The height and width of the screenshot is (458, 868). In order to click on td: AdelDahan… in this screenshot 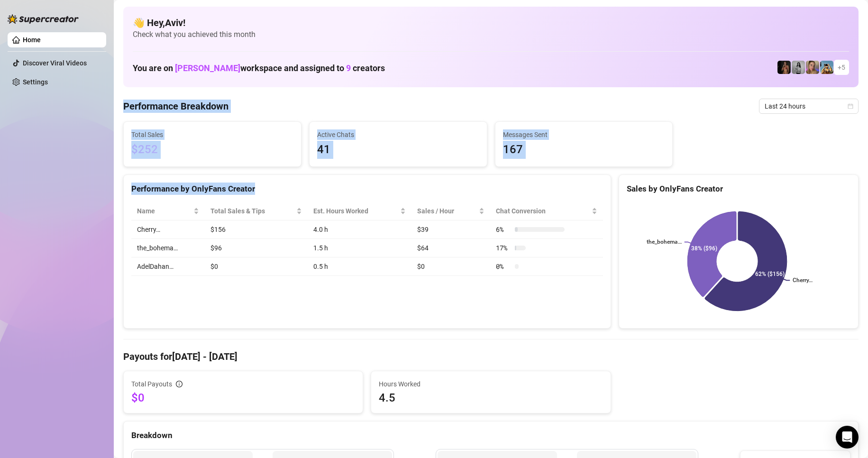, I will do `click(168, 266)`.